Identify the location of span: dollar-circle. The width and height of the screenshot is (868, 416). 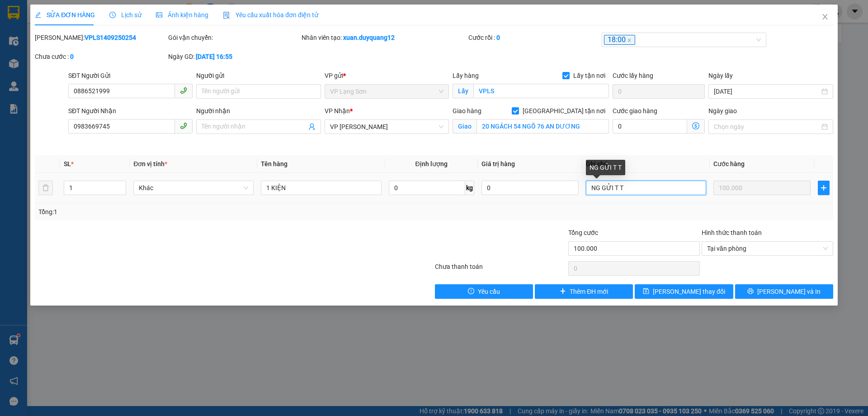
(696, 126).